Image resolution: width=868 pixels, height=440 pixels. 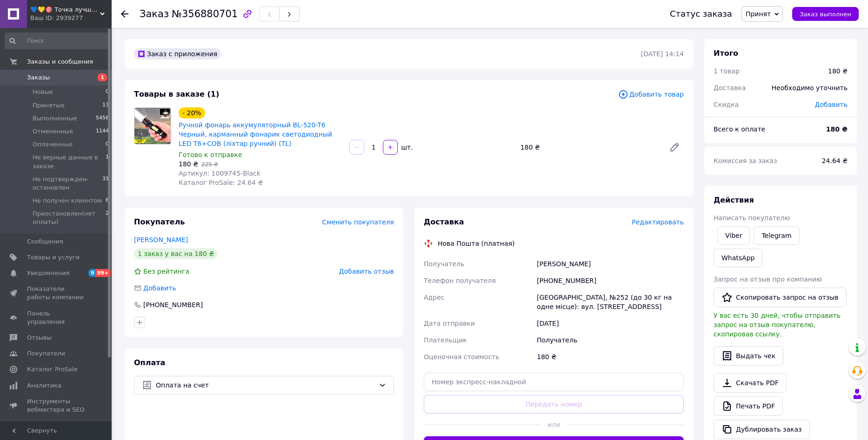 I want to click on span: Принятые, so click(x=48, y=106).